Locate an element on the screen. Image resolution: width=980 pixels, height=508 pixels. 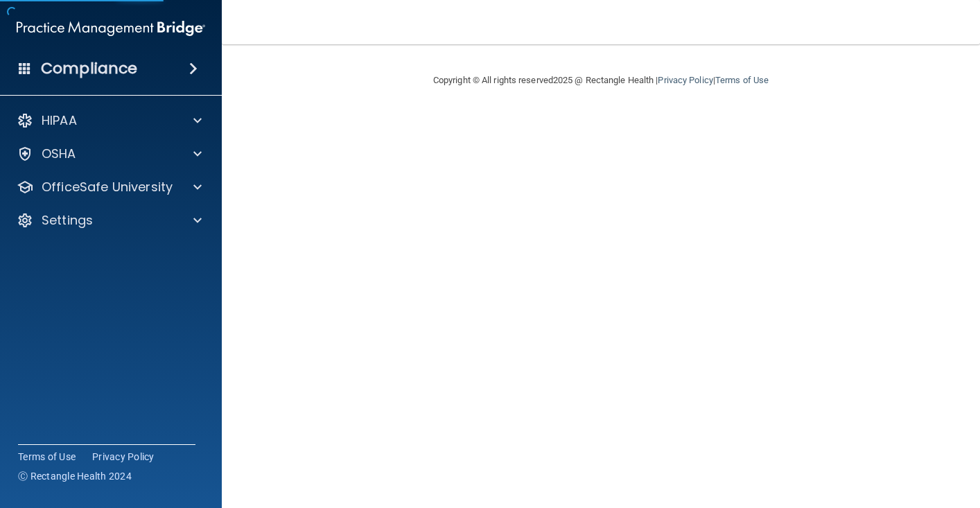
div: Copyright © All rights reserved 2025 @ Rectangle Health | | is located at coordinates (601, 80).